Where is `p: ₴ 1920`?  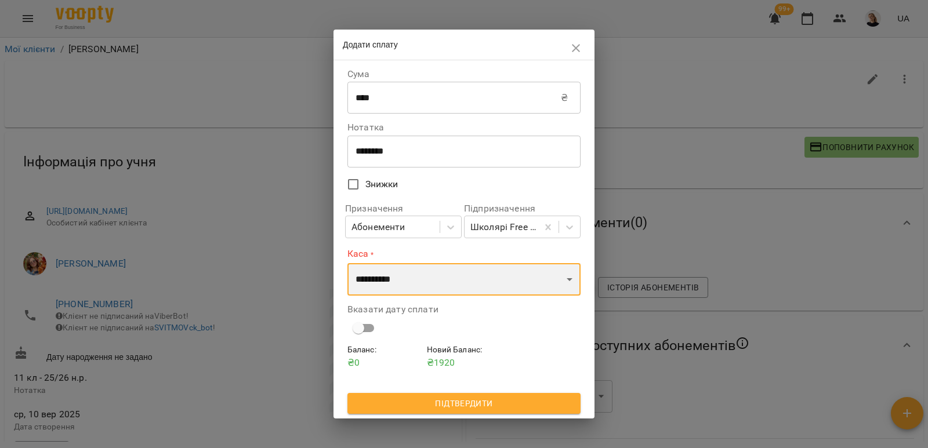
p: ₴ 1920 is located at coordinates (464, 363).